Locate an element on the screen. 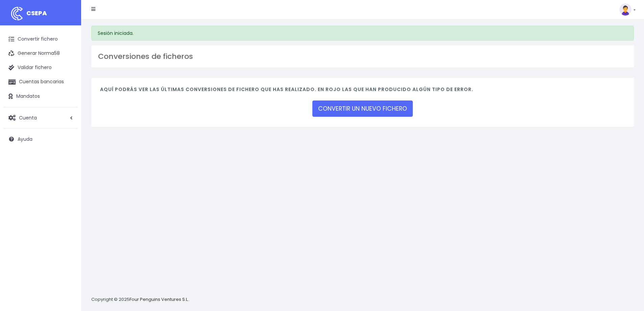 This screenshot has width=644, height=311. a: Four Penguins Ventures S.L. is located at coordinates (159, 299).